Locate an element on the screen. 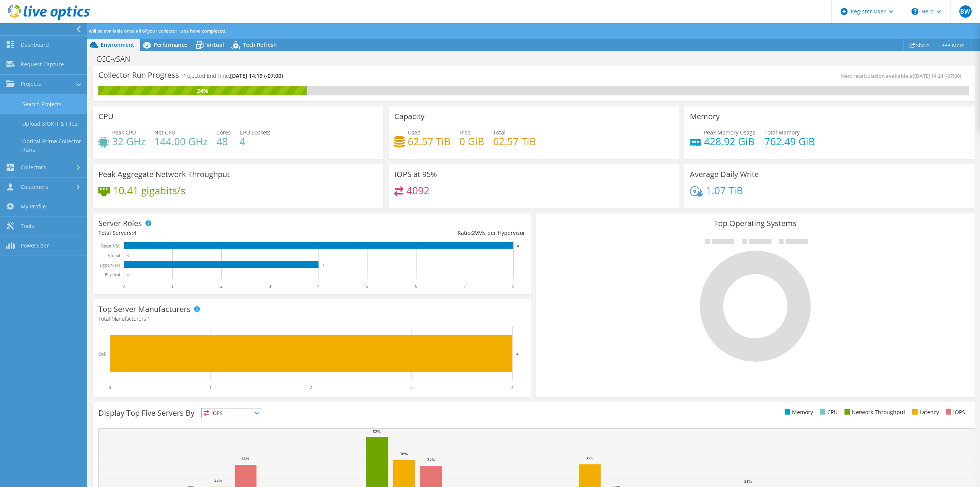  h4: 48 is located at coordinates (223, 141).